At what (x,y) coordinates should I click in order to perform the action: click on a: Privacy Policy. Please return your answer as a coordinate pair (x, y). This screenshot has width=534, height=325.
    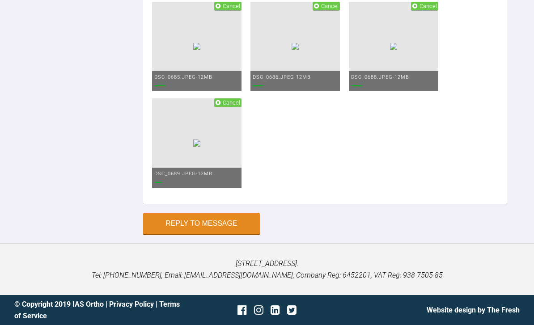
    Looking at the image, I should click on (131, 304).